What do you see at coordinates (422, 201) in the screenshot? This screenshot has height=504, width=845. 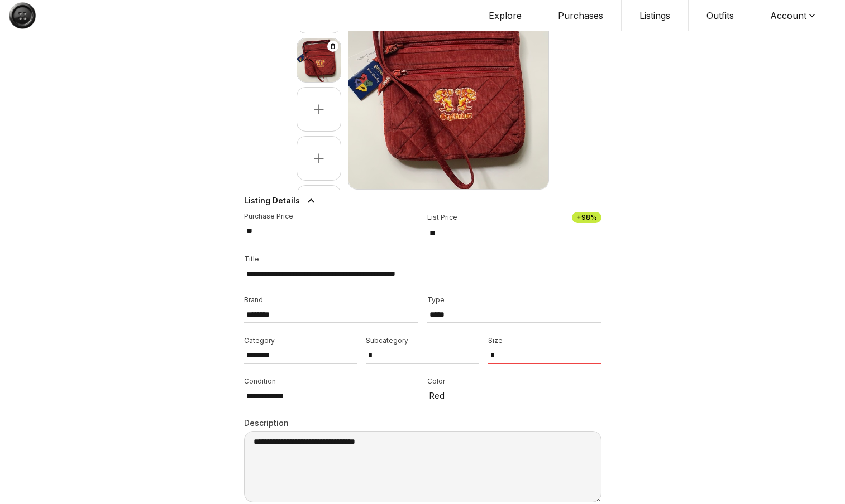 I see `button: Listing Details` at bounding box center [422, 201].